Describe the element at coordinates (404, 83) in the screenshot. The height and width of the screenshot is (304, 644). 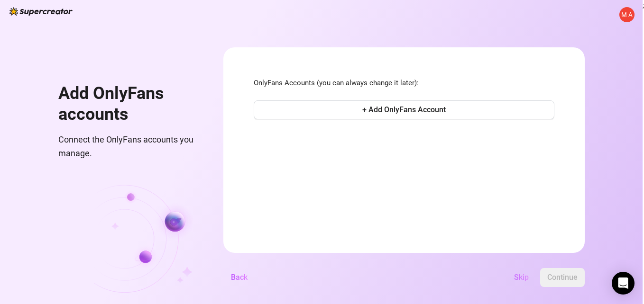
I see `span: OnlyFans Accounts (you can always change it later):` at that location.